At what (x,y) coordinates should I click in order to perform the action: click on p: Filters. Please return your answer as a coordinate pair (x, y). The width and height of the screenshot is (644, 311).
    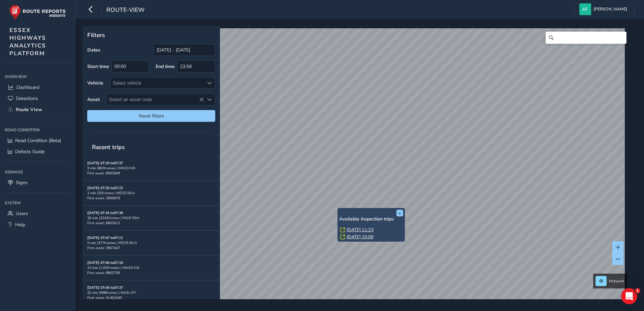
    Looking at the image, I should click on (151, 35).